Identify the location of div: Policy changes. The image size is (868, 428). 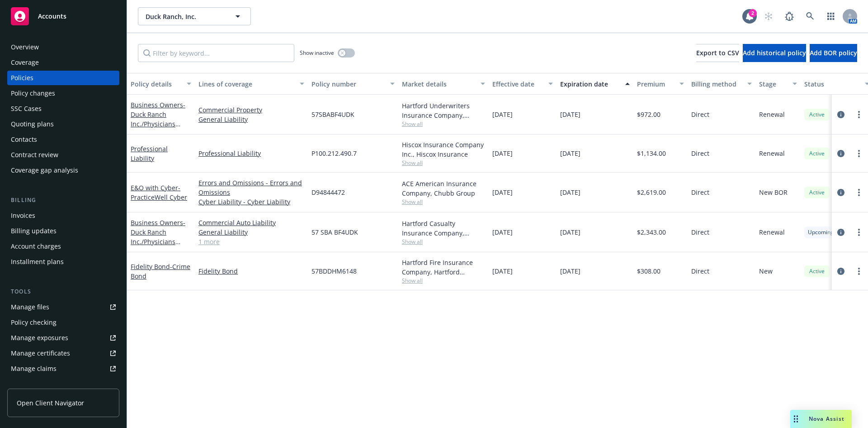
(33, 93).